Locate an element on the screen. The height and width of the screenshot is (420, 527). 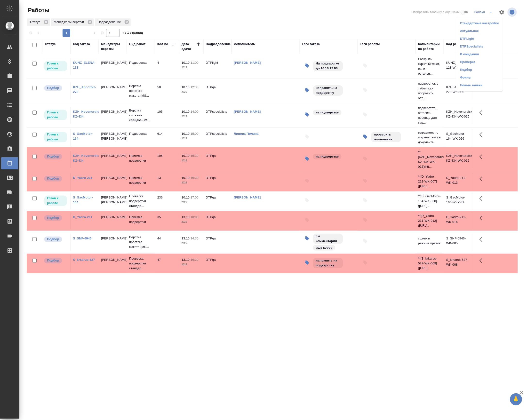
p: 16:30 is located at coordinates (194, 260).